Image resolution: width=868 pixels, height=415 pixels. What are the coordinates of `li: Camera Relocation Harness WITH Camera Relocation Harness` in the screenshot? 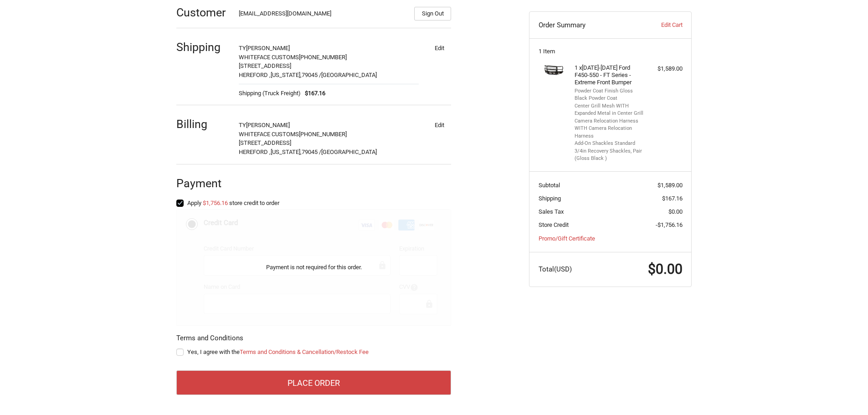 It's located at (609, 129).